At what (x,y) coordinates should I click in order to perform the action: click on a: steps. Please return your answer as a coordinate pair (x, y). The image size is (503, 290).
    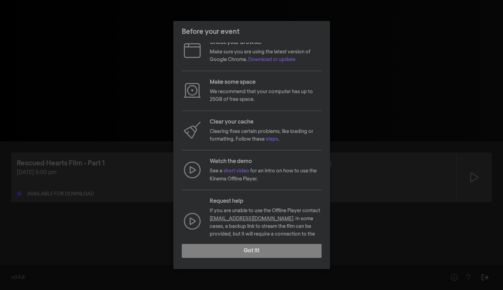
    Looking at the image, I should click on (272, 139).